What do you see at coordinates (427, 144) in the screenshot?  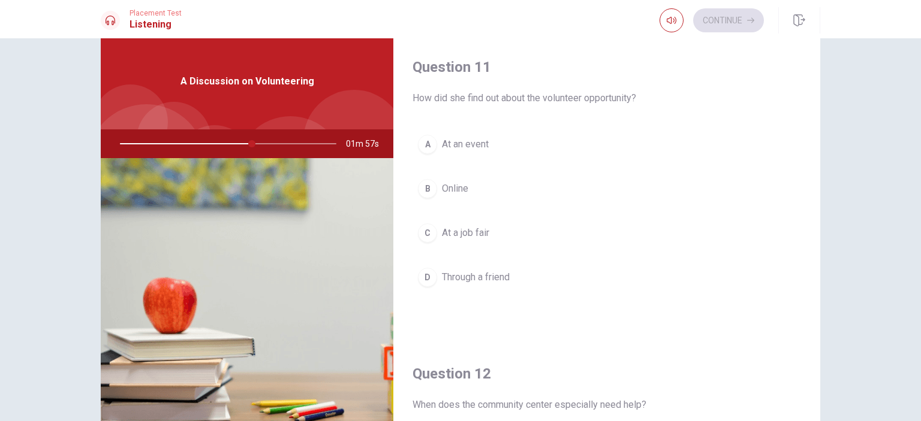 I see `div: A` at bounding box center [427, 144].